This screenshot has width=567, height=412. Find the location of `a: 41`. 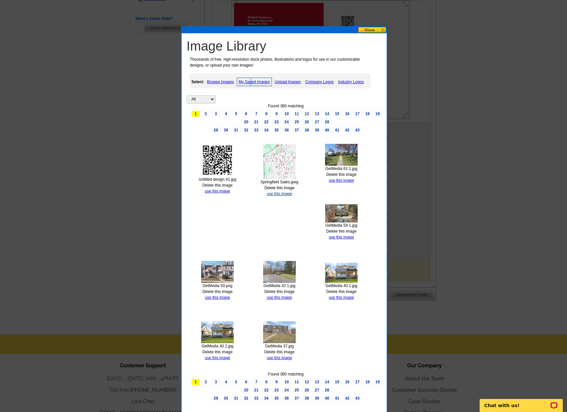

a: 41 is located at coordinates (337, 130).